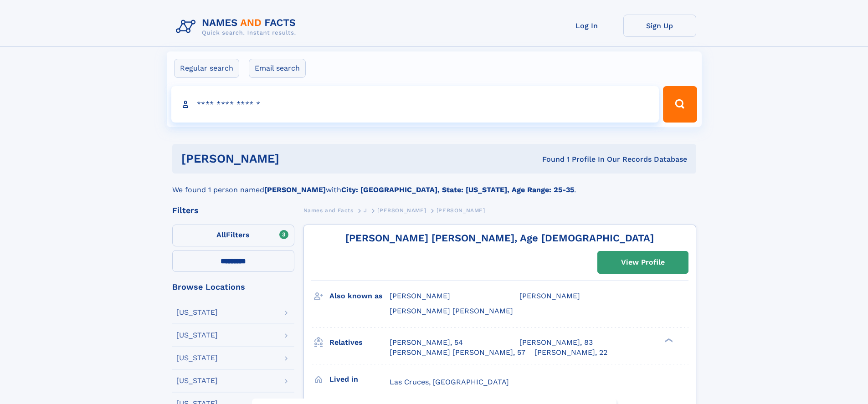  I want to click on a: J, so click(366, 210).